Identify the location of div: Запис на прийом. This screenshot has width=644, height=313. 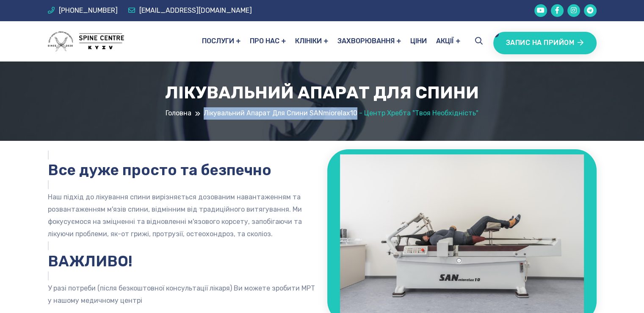
(545, 43).